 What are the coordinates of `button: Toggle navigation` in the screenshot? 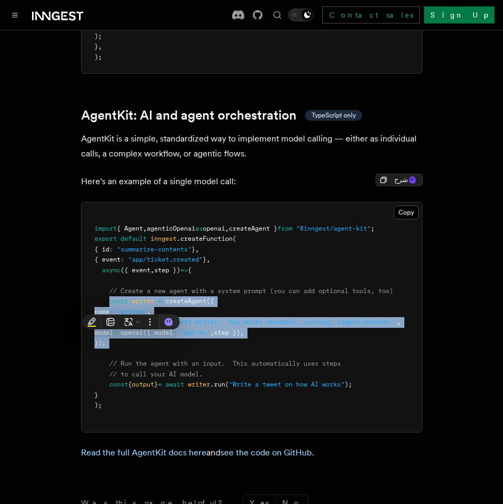 It's located at (15, 15).